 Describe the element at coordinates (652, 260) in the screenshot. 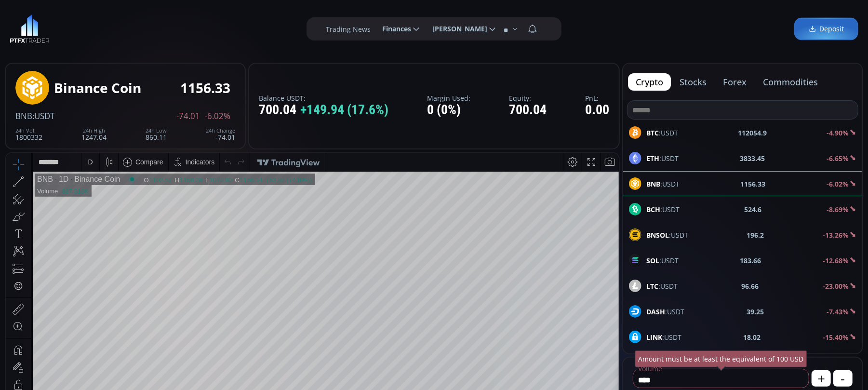

I see `b: SOL` at that location.